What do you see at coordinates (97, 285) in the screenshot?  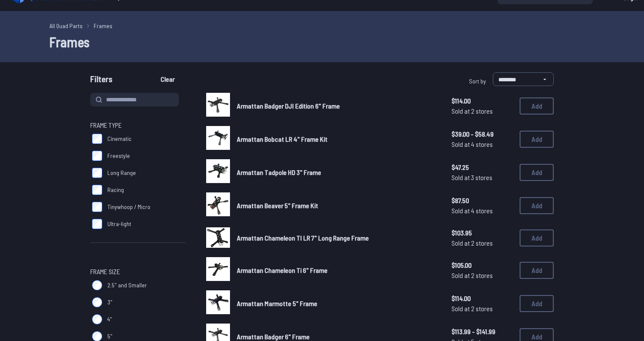 I see `input: 2.5" and Smaller` at bounding box center [97, 285].